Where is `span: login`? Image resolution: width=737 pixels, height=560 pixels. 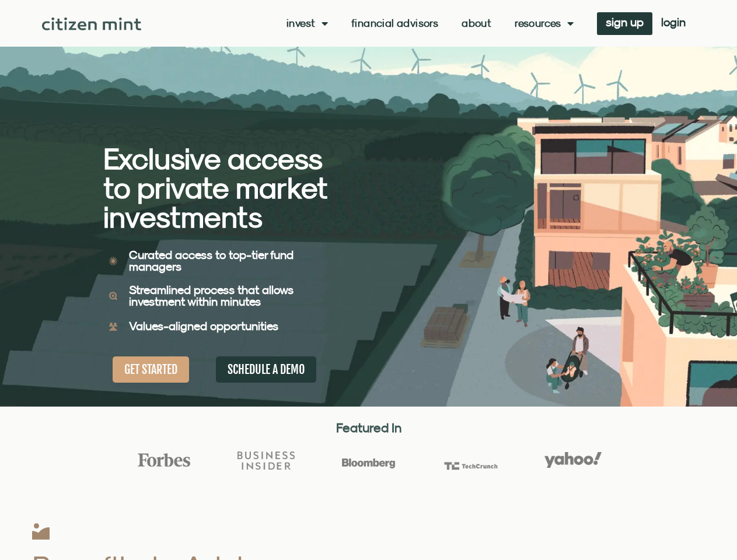
span: login is located at coordinates (673, 22).